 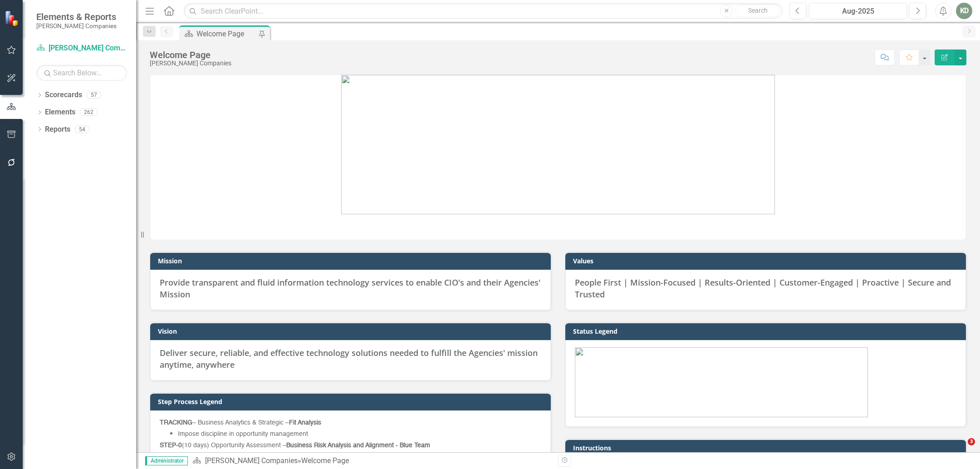 What do you see at coordinates (242, 435) in the screenshot?
I see `span: Impose discipline in opportunity management` at bounding box center [242, 435].